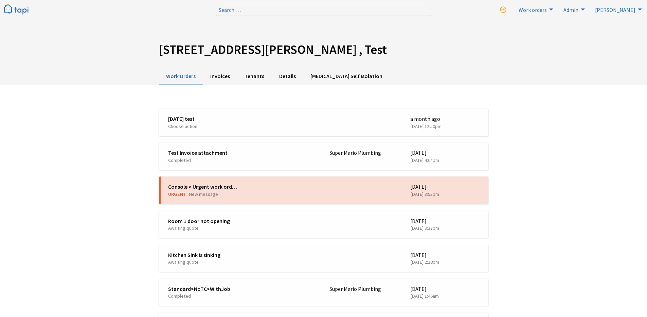 This screenshot has width=647, height=317. What do you see at coordinates (618, 10) in the screenshot?
I see `li: Ken` at bounding box center [618, 10].